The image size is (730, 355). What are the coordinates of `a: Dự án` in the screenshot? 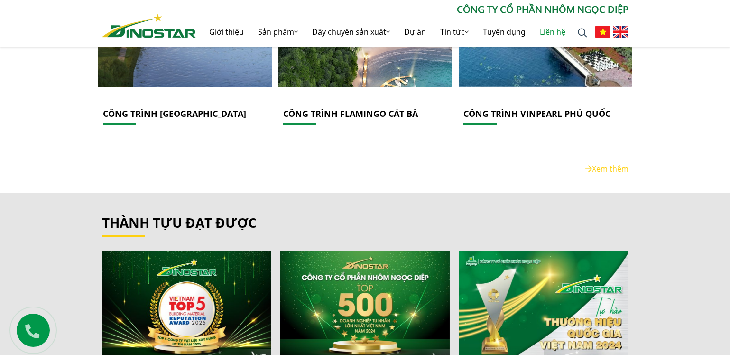 It's located at (415, 32).